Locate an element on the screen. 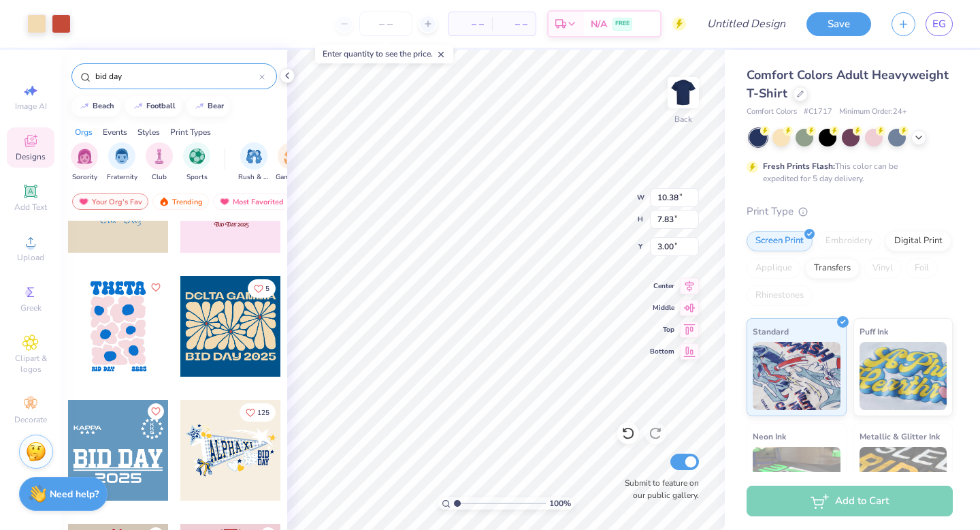  span: Middle is located at coordinates (662, 308).